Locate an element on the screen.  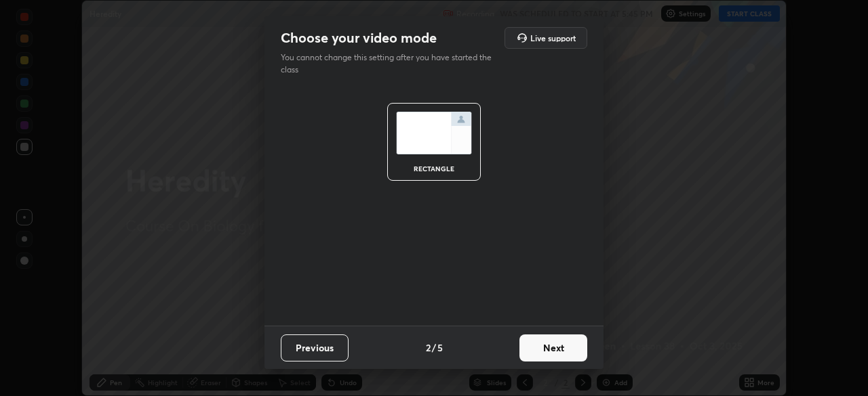
h5: Live support is located at coordinates (553, 38).